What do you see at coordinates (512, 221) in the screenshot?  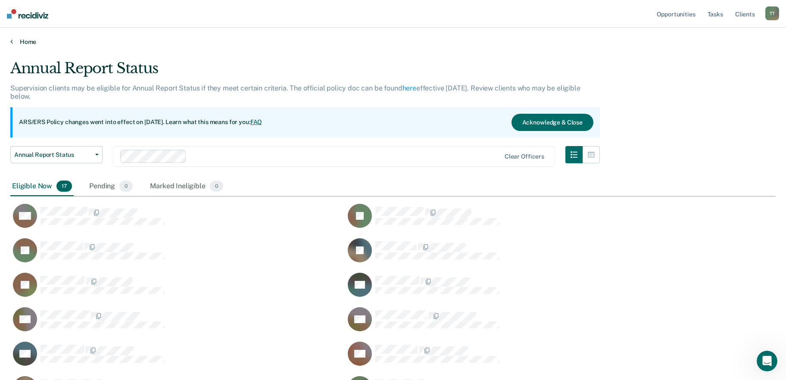 I see `div: CaseloadOpportunityCell-01939616` at bounding box center [512, 221].